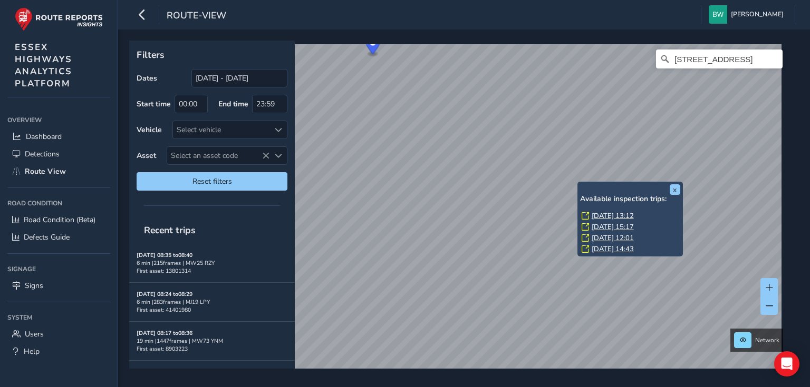 Image resolution: width=810 pixels, height=387 pixels. Describe the element at coordinates (59, 286) in the screenshot. I see `a: Signs` at that location.